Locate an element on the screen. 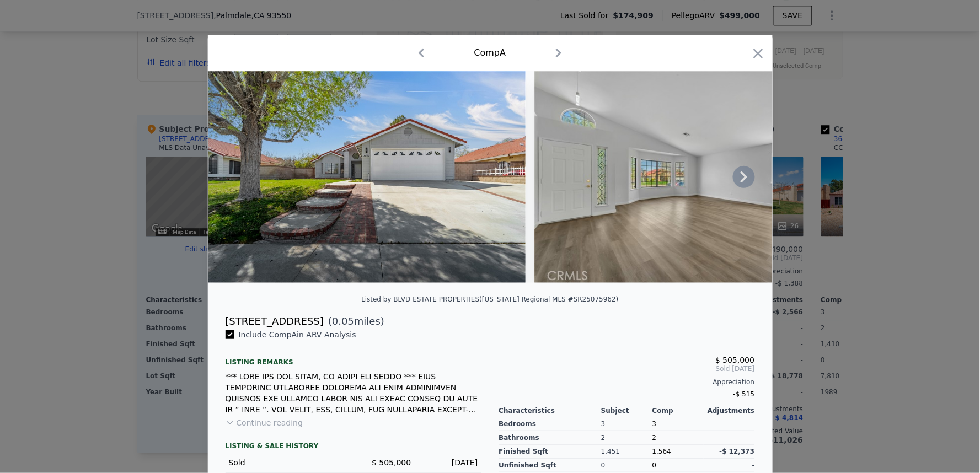 This screenshot has height=473, width=980. span: Include Comp A in ARV Analysis is located at coordinates (297, 334).